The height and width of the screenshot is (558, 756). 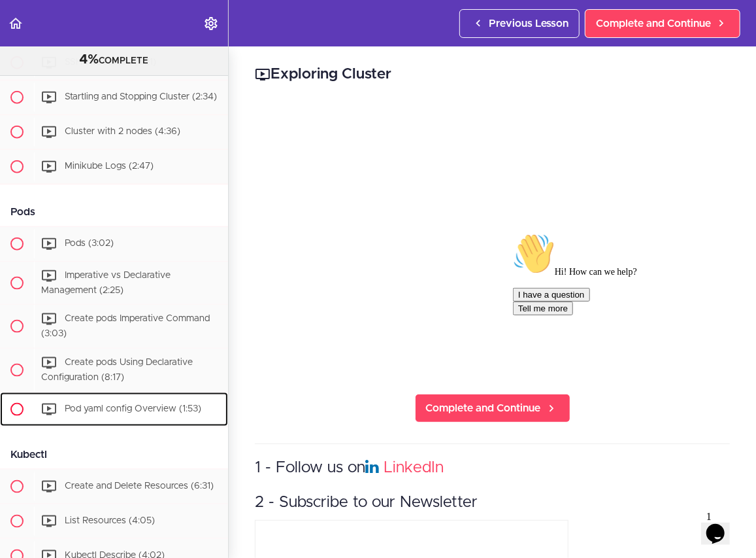 What do you see at coordinates (122, 47) in the screenshot?
I see `div: 👋Hi! How can we help?I have a questionTell me more` at bounding box center [122, 47].